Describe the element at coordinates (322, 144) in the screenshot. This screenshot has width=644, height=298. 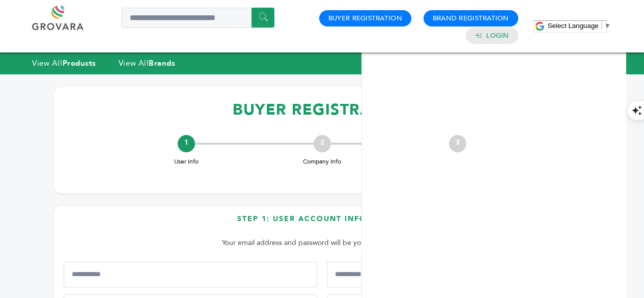
I see `div: 2` at that location.